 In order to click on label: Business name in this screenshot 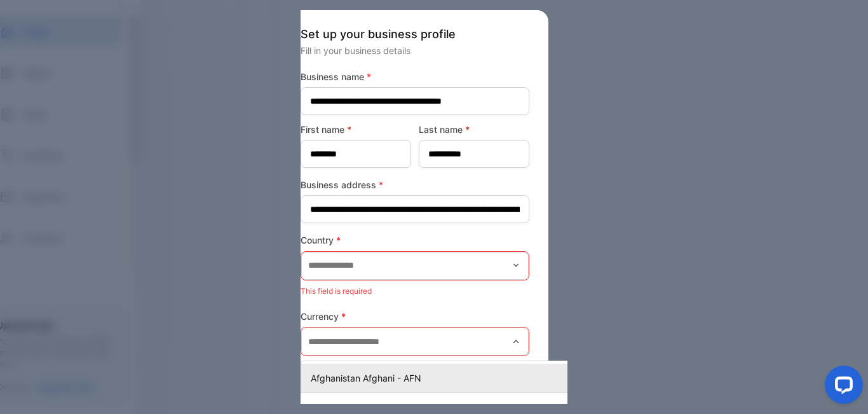, I will do `click(415, 76)`.